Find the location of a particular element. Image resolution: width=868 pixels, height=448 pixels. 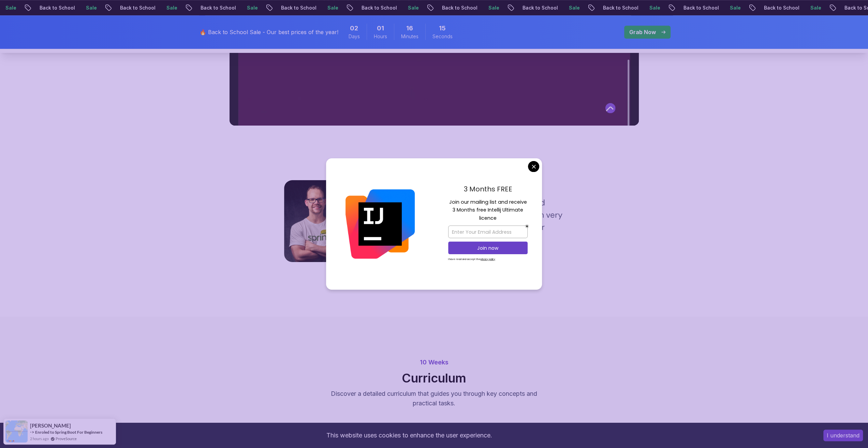

p: Discover a detailed curriculum that guides you through key concepts and practical tasks. is located at coordinates (434, 399).